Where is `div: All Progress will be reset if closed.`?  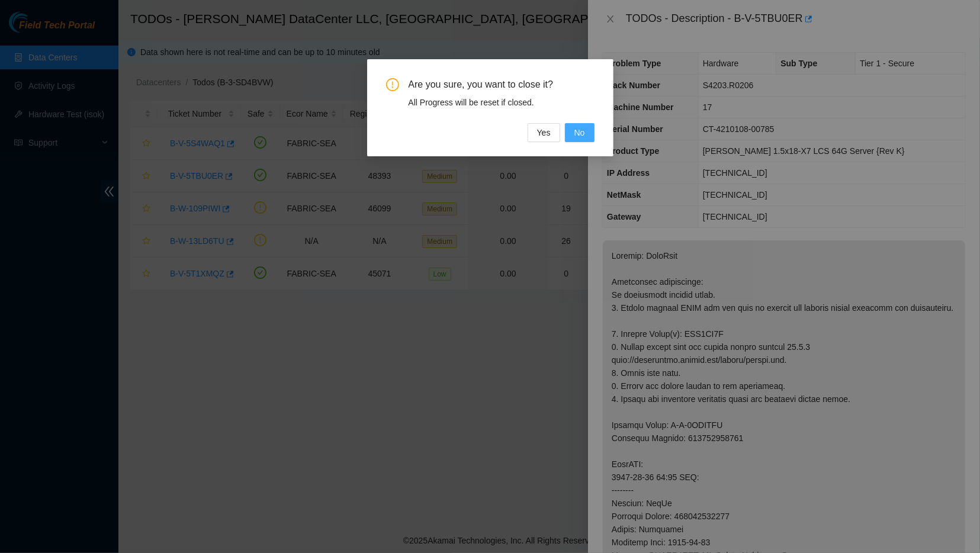 div: All Progress will be reset if closed. is located at coordinates (501, 102).